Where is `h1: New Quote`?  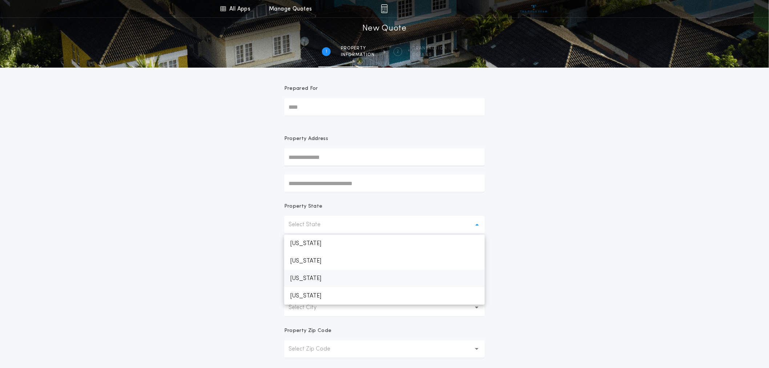
h1: New Quote is located at coordinates (384, 29).